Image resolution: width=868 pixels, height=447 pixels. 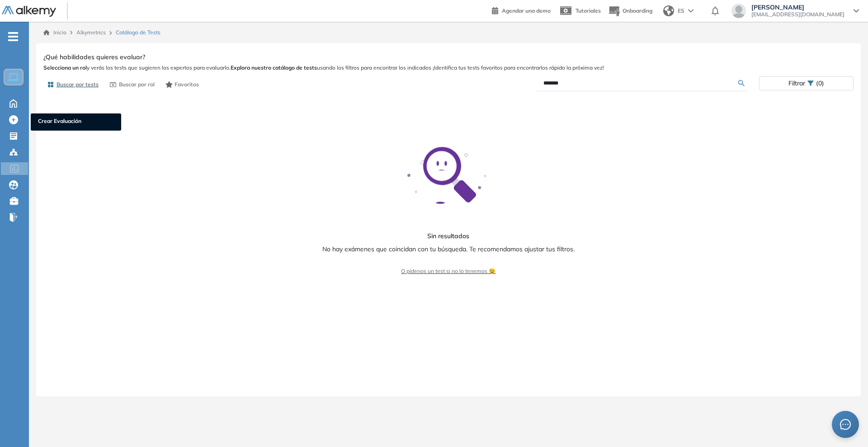 What do you see at coordinates (449, 236) in the screenshot?
I see `p: Sin resultados` at bounding box center [449, 236].